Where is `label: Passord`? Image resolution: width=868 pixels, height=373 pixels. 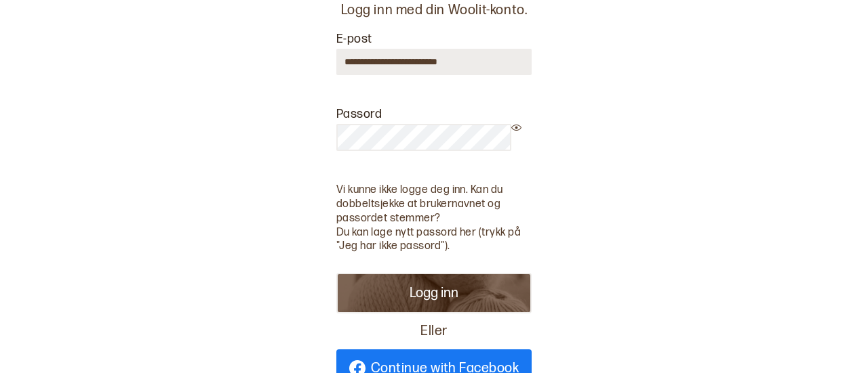
label: Passord is located at coordinates (359, 114).